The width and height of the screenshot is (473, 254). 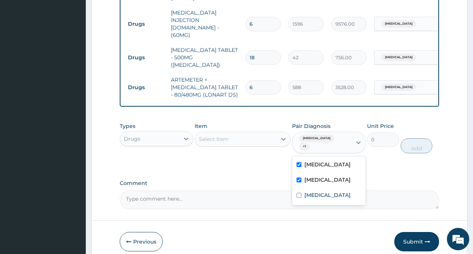 What do you see at coordinates (73, 185) in the screenshot?
I see `textarea: Type your message and hit 'Enter'` at bounding box center [73, 185].